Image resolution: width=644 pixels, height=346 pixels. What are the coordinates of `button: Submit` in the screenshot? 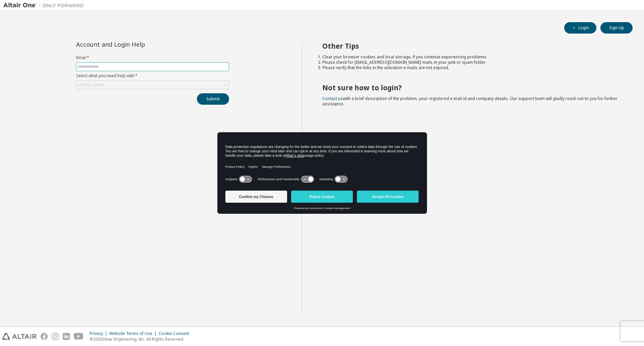 It's located at (213, 99).